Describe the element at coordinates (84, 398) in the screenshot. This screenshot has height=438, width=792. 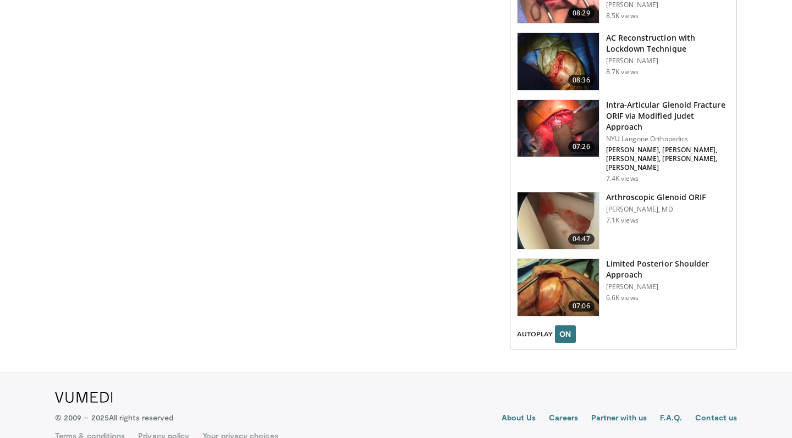
I see `img: VuMedi Logo` at that location.